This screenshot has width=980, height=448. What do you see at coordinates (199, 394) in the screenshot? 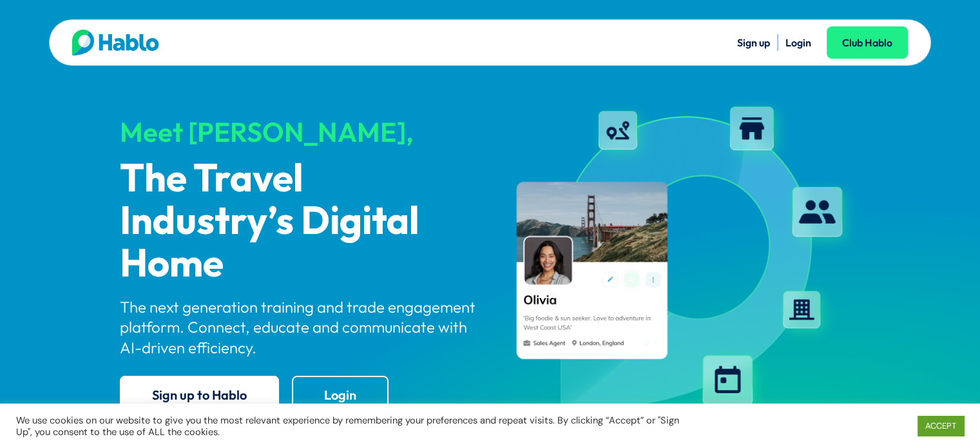
I see `a: Sign up to Hablo` at bounding box center [199, 394].